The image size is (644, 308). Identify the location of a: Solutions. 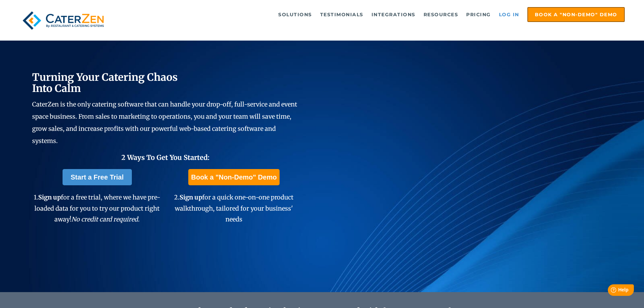
(295, 15).